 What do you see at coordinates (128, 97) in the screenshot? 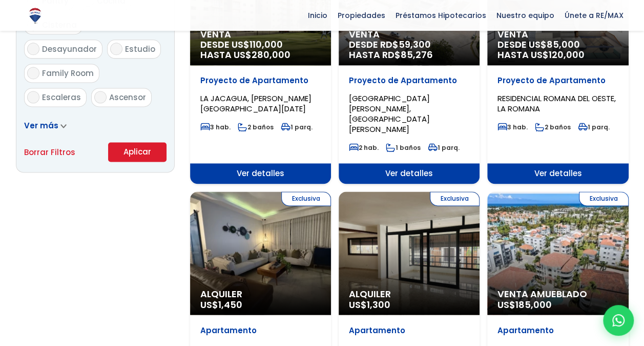
I see `span: Ascensor` at bounding box center [128, 97].